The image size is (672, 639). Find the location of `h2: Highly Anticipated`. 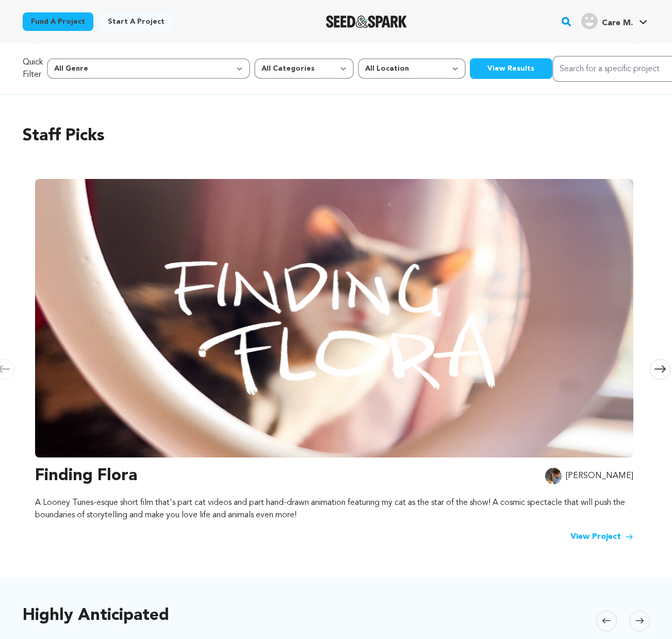

h2: Highly Anticipated is located at coordinates (96, 616).